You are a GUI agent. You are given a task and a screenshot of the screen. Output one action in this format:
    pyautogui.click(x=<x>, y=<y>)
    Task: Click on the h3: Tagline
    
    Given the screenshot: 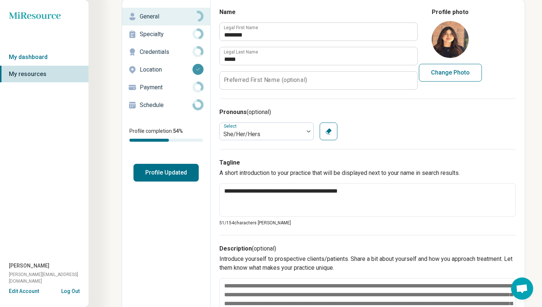 What is the action you would take?
    pyautogui.click(x=367, y=163)
    